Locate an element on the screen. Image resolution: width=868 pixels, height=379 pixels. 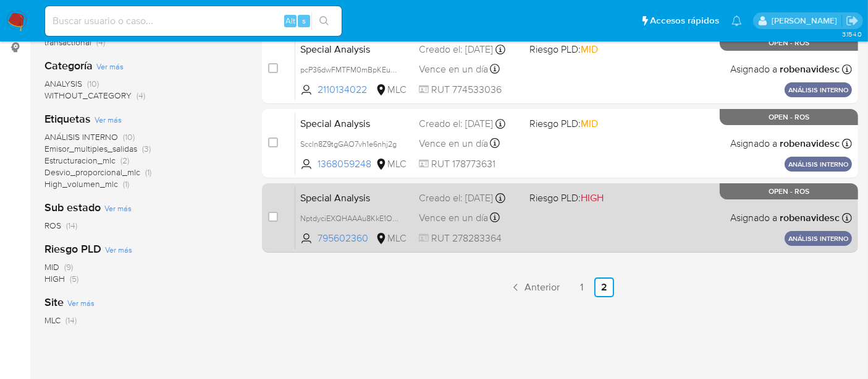
span: 3.154.0 is located at coordinates (852, 34).